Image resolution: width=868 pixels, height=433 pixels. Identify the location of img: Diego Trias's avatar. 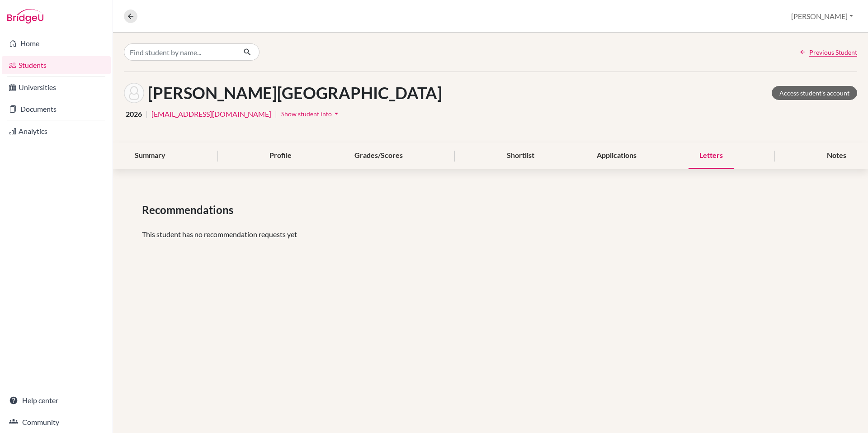
(134, 93).